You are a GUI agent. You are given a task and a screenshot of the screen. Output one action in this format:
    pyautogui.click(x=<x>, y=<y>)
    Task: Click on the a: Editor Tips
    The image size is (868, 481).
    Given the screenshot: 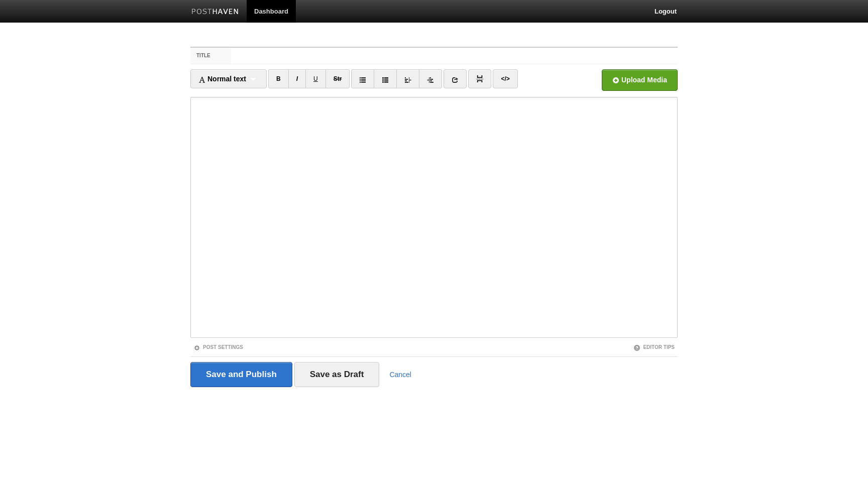 What is the action you would take?
    pyautogui.click(x=654, y=347)
    